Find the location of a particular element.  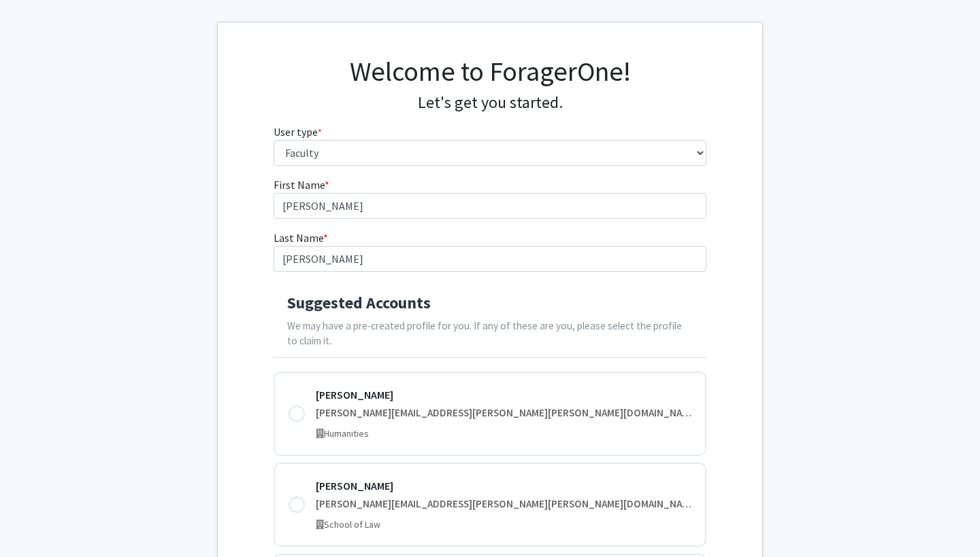

span: Humanities is located at coordinates (346, 434).